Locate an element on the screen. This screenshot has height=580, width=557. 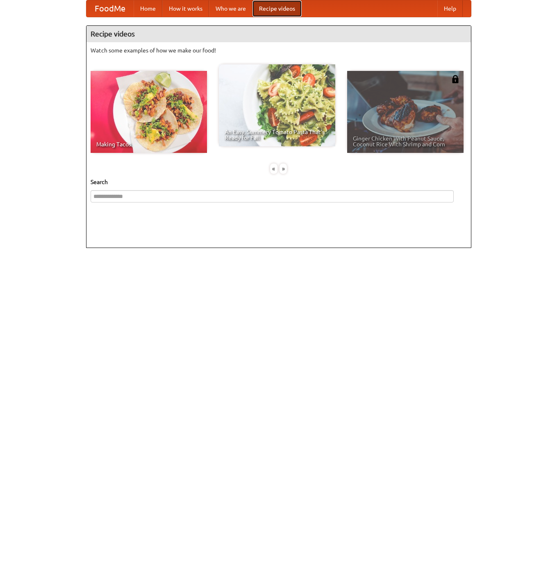
a: An Easy, Summery Tomato Pasta That's Ready for Fall is located at coordinates (277, 105).